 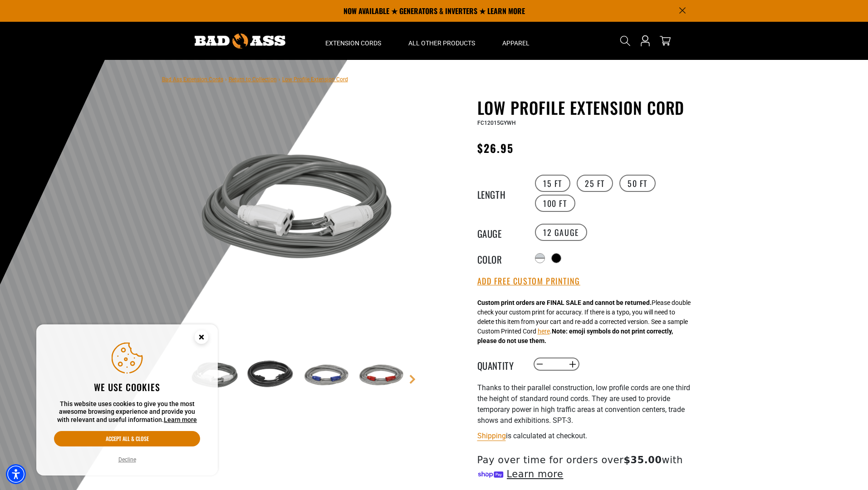 What do you see at coordinates (441, 43) in the screenshot?
I see `span: All Other Products` at bounding box center [441, 43].